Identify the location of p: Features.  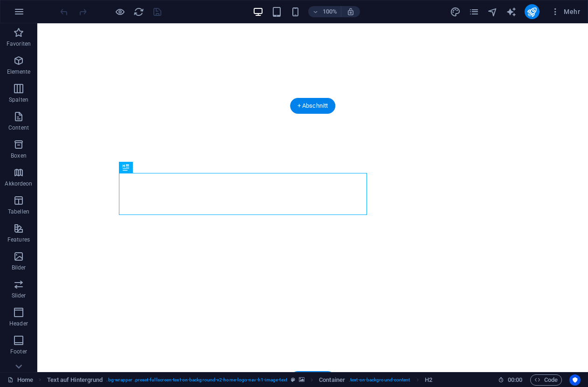
(19, 239).